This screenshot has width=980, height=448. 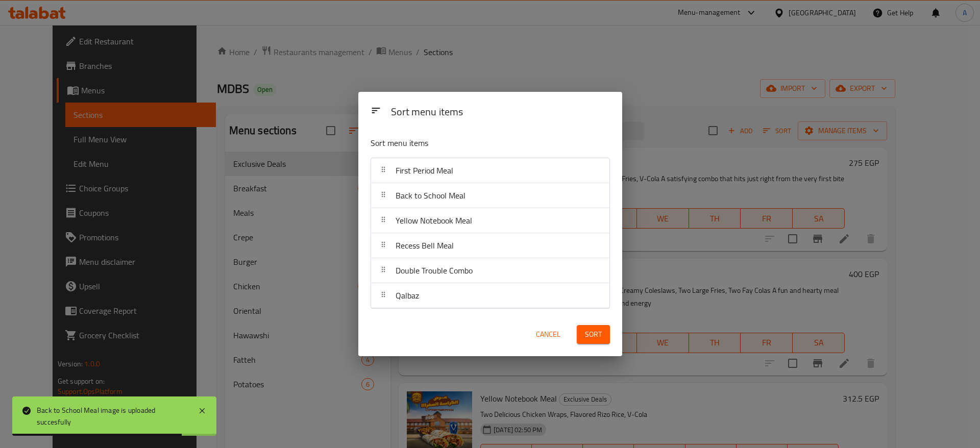 I want to click on span: Sort, so click(x=594, y=335).